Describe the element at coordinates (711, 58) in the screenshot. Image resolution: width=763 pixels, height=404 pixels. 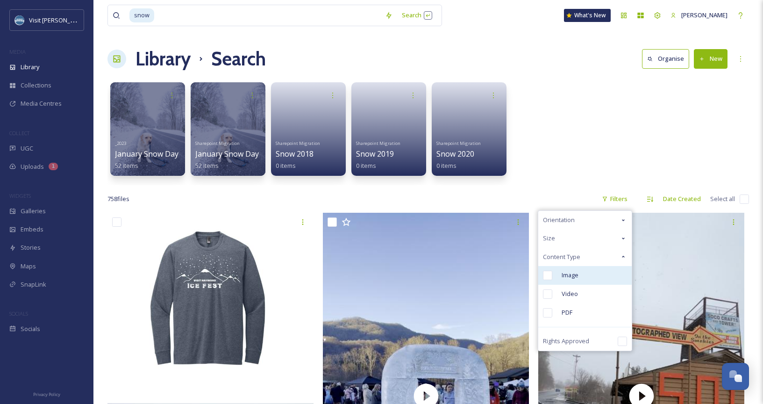
I see `button: New` at that location.